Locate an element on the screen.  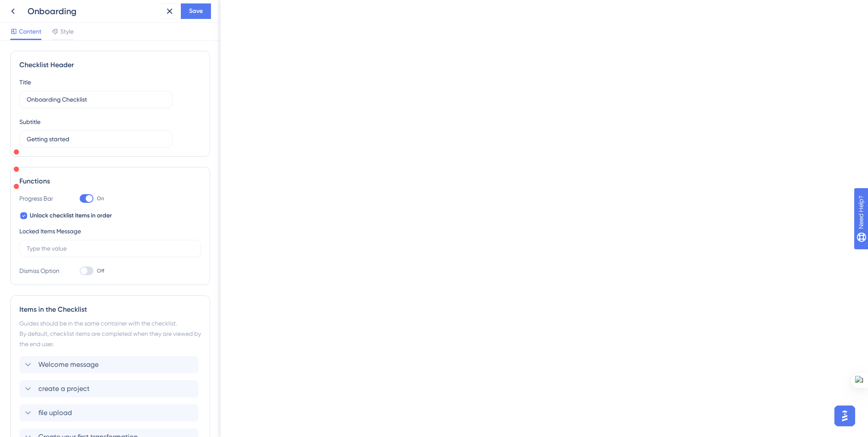
div: Progress Bar is located at coordinates (41, 198).